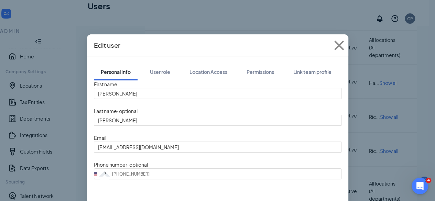 This screenshot has height=201, width=435. I want to click on div: United States: +1, so click(102, 174).